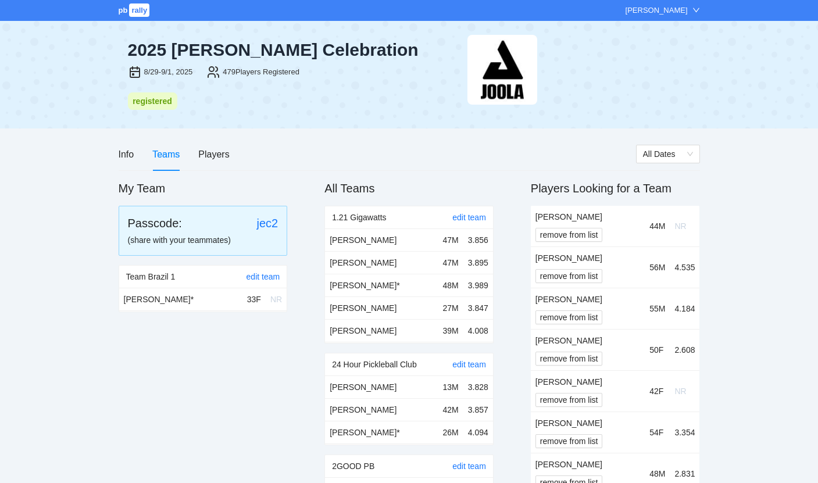  What do you see at coordinates (668, 154) in the screenshot?
I see `span: All Dates` at bounding box center [668, 154].